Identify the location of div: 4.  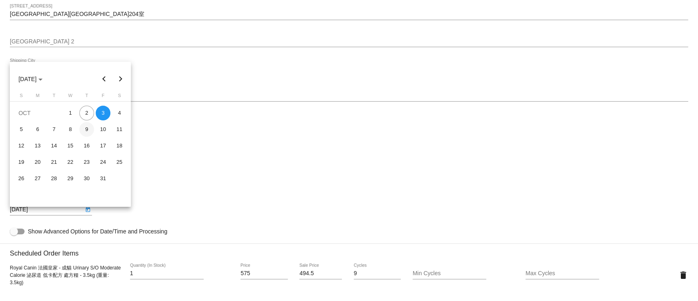
(119, 113).